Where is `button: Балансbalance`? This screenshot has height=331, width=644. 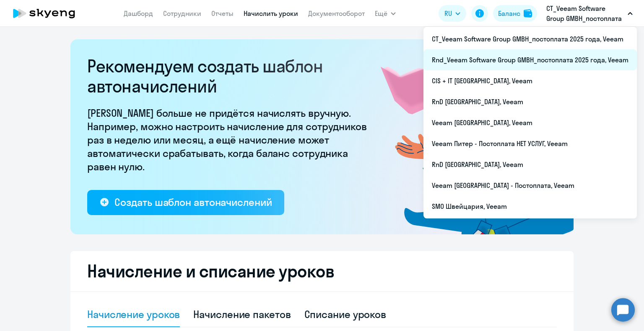
button: Балансbalance is located at coordinates (515, 14).